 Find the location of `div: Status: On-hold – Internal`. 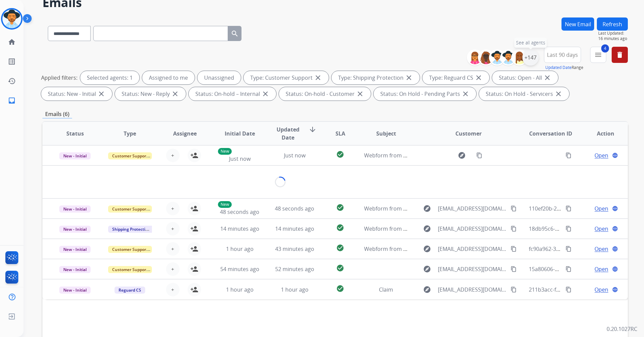

div: Status: On-hold – Internal is located at coordinates (233, 94).